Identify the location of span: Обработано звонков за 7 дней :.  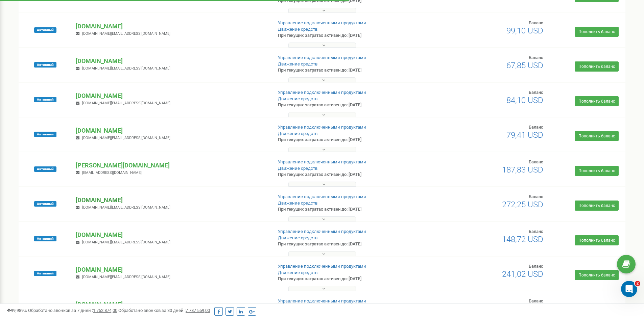
(73, 310).